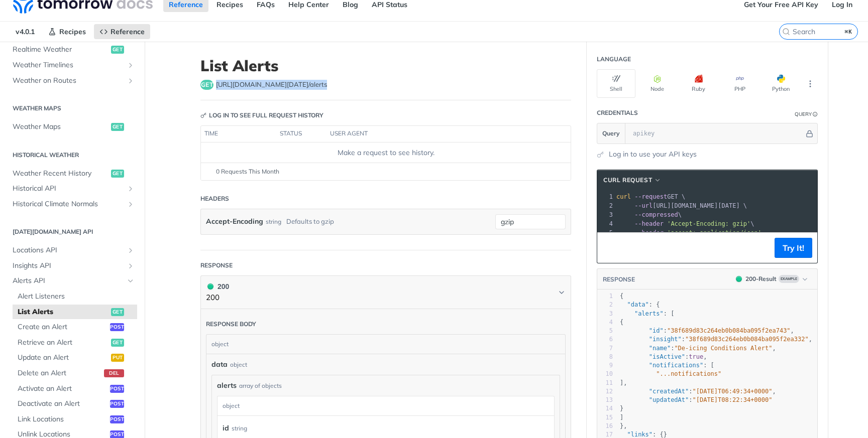  Describe the element at coordinates (117, 389) in the screenshot. I see `span: post` at that location.